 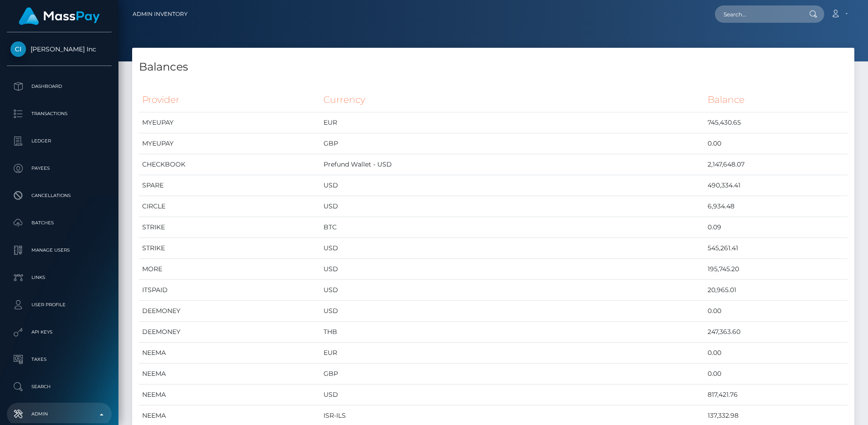 I want to click on p: Search, so click(x=59, y=387).